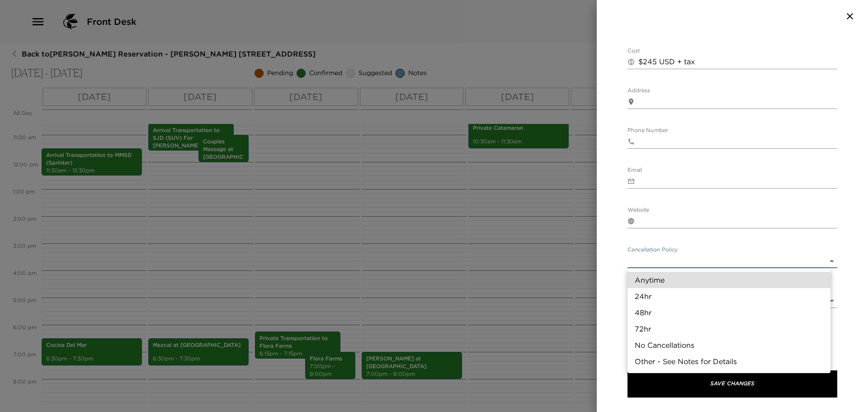  I want to click on li: 72hr, so click(729, 329).